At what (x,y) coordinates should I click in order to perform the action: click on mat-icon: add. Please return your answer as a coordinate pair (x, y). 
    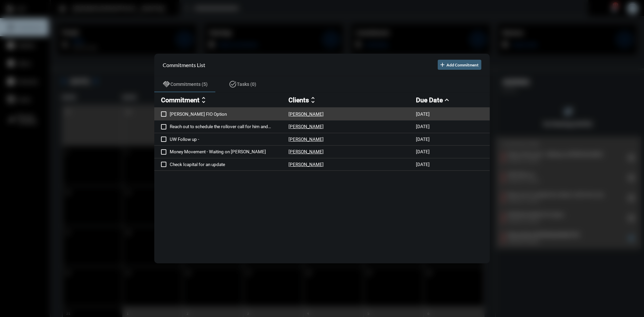
    Looking at the image, I should click on (442, 65).